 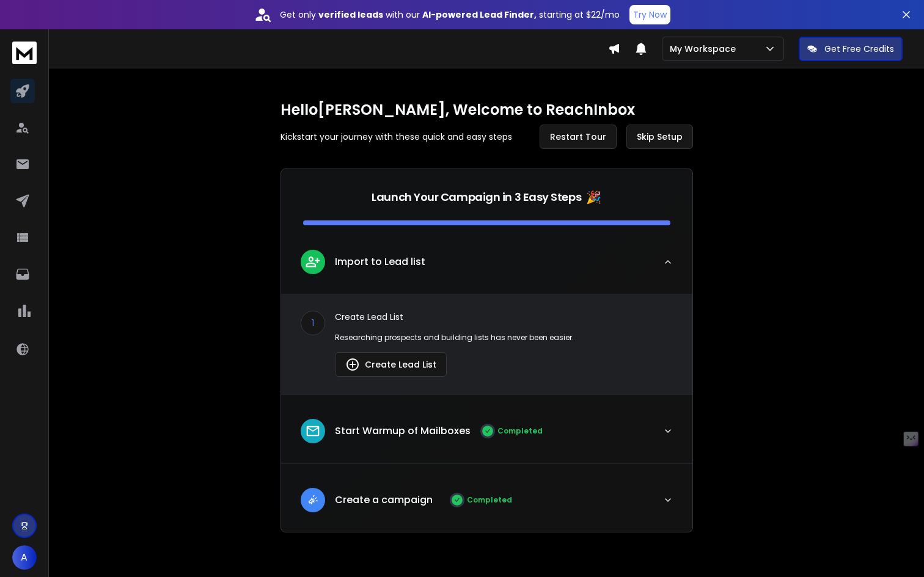 What do you see at coordinates (487, 436) in the screenshot?
I see `button: leadStart Warmup of MailboxesCompleted` at bounding box center [487, 436].